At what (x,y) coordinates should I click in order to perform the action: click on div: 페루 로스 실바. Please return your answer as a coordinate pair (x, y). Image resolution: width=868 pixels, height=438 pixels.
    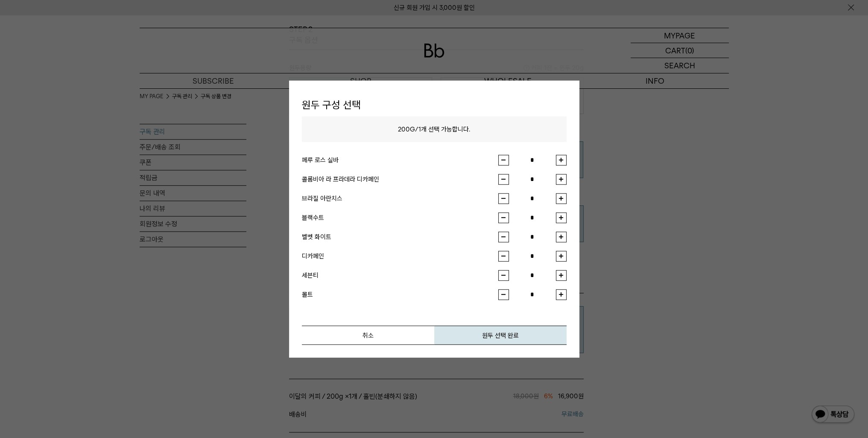
    Looking at the image, I should click on (400, 160).